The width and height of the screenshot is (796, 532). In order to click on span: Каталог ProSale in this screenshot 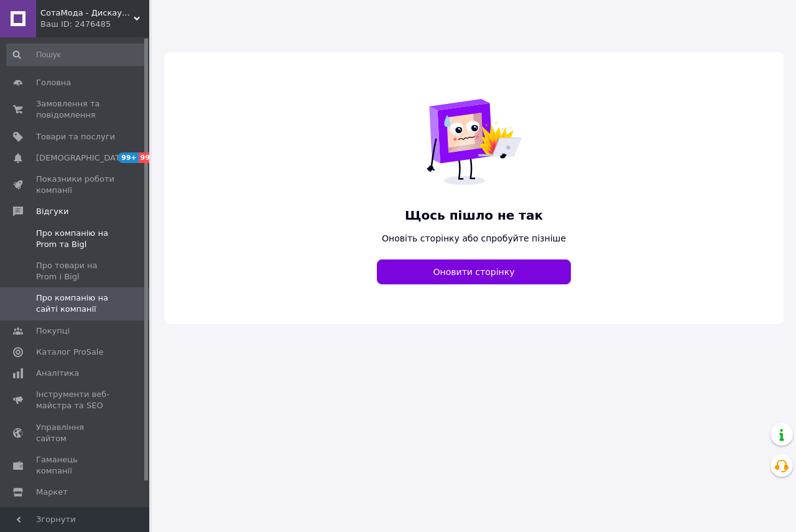, I will do `click(69, 352)`.